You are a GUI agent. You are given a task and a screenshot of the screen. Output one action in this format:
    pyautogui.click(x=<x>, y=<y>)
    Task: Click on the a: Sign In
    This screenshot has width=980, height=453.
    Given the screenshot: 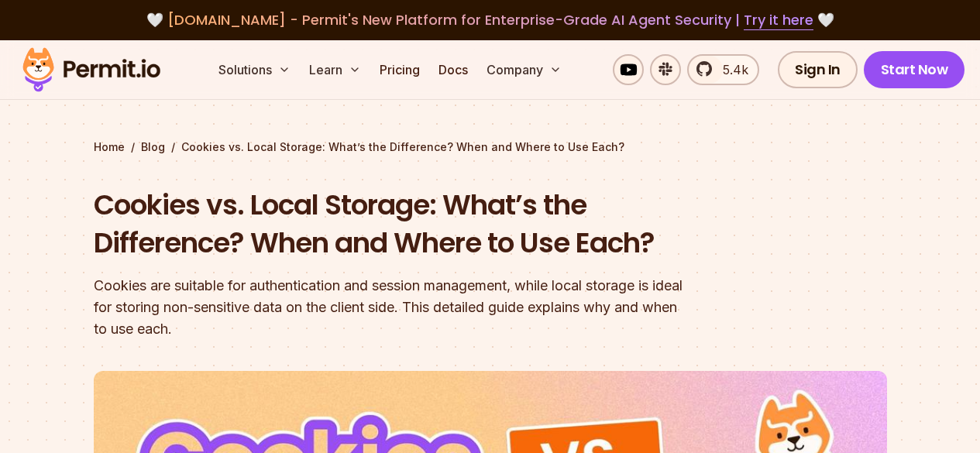 What is the action you would take?
    pyautogui.click(x=817, y=70)
    